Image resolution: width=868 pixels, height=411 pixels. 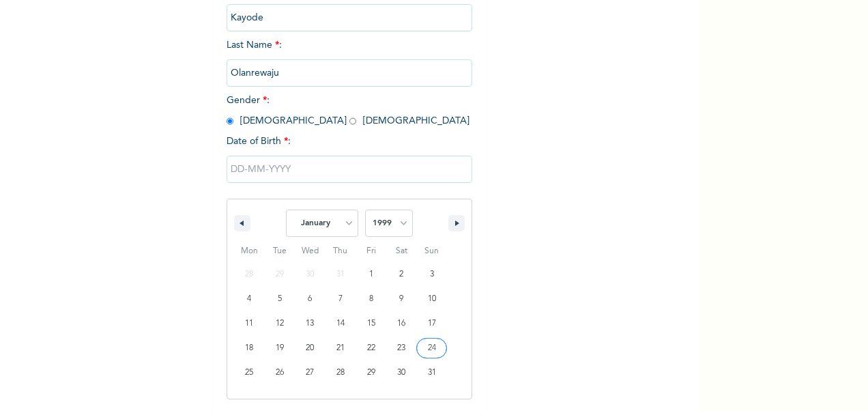 I want to click on button: 2, so click(x=401, y=274).